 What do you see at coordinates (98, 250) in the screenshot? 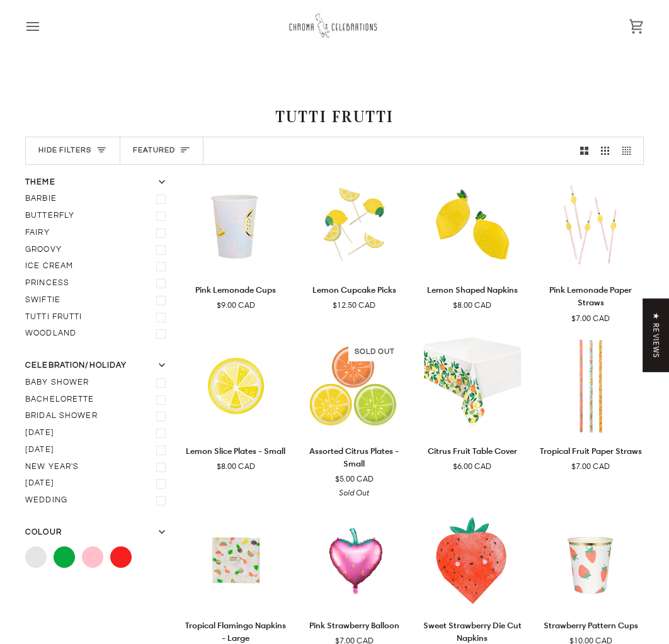
I see `label: Groovy` at bounding box center [98, 250].